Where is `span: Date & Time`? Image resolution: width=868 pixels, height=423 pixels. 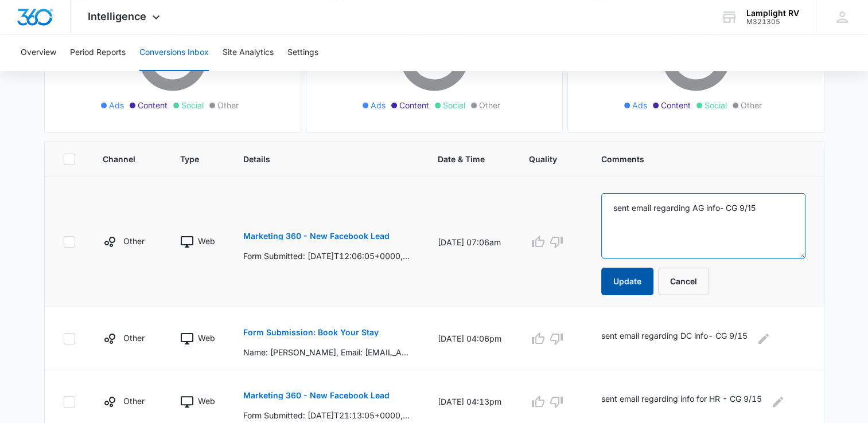
span: Date & Time is located at coordinates (461, 159).